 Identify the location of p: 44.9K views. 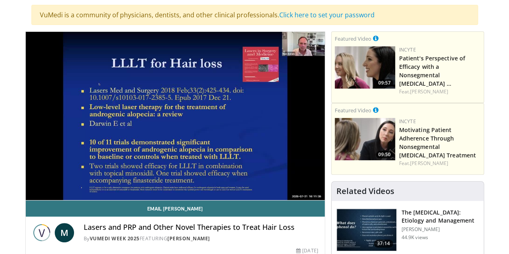
(415, 237).